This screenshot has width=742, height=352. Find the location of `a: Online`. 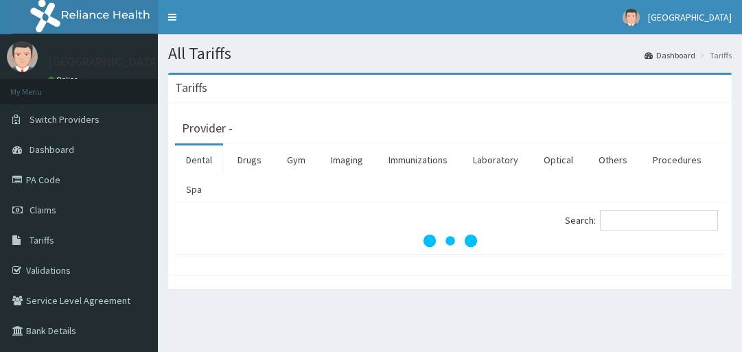

a: Online is located at coordinates (65, 80).